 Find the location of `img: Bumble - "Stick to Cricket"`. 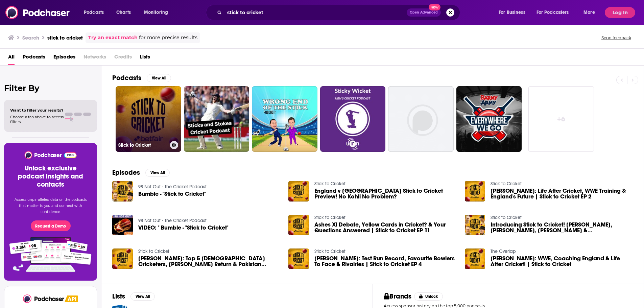

img: Bumble - "Stick to Cricket" is located at coordinates (122, 191).